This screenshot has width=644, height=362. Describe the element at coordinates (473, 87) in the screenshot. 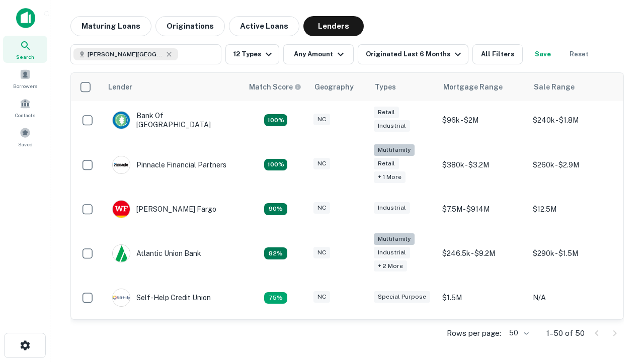

I see `div: Mortgage Range` at that location.